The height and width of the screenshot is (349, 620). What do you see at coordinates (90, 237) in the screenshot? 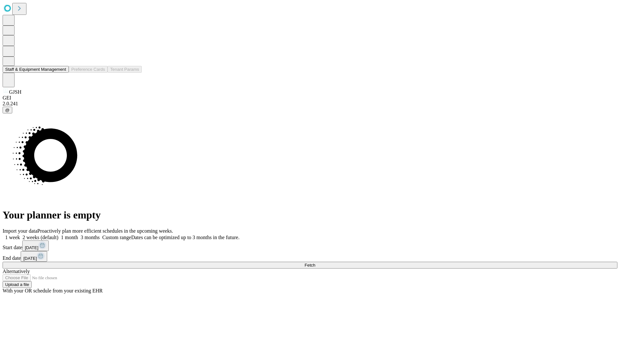
I see `span: 3 months` at bounding box center [90, 237].